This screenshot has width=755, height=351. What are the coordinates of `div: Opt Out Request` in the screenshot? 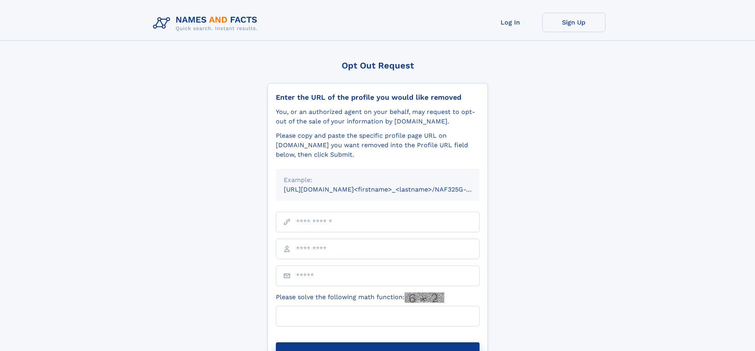 It's located at (378, 65).